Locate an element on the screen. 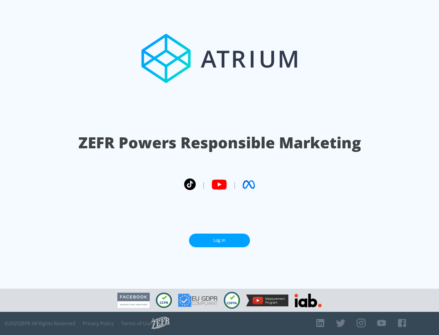  h1: ZEFR Powers Responsible Marketing is located at coordinates (219, 143).